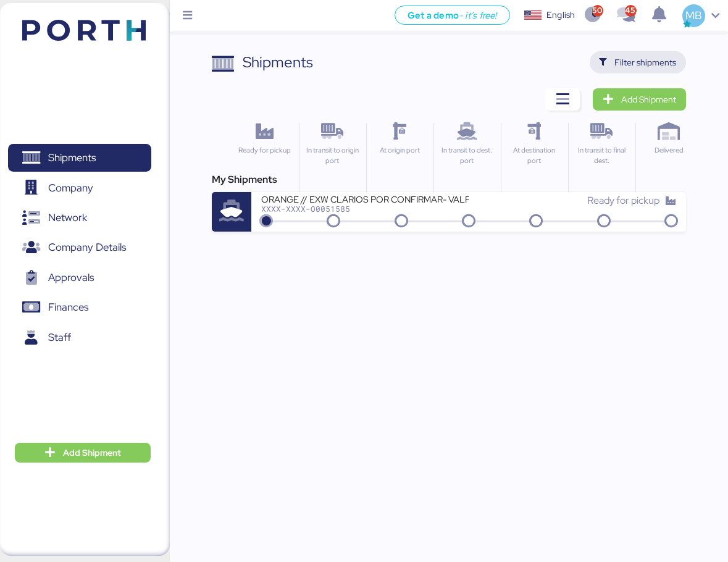 This screenshot has height=562, width=728. What do you see at coordinates (639, 99) in the screenshot?
I see `a: Add Shipment` at bounding box center [639, 99].